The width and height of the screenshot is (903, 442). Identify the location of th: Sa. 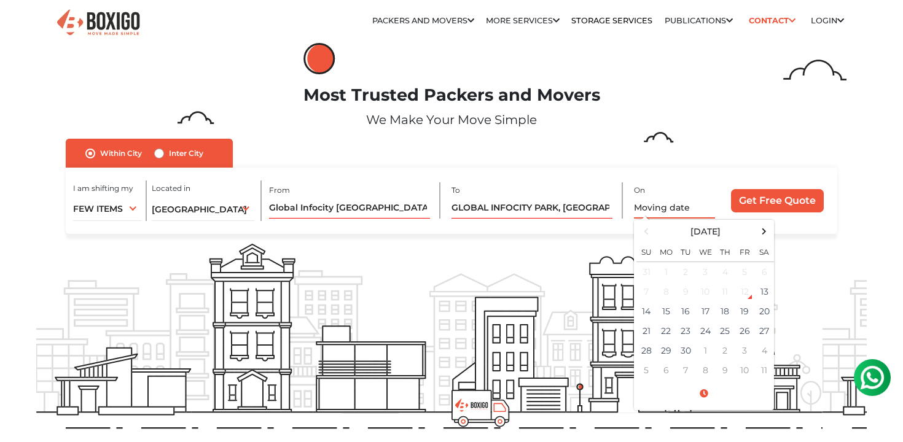
(764, 251).